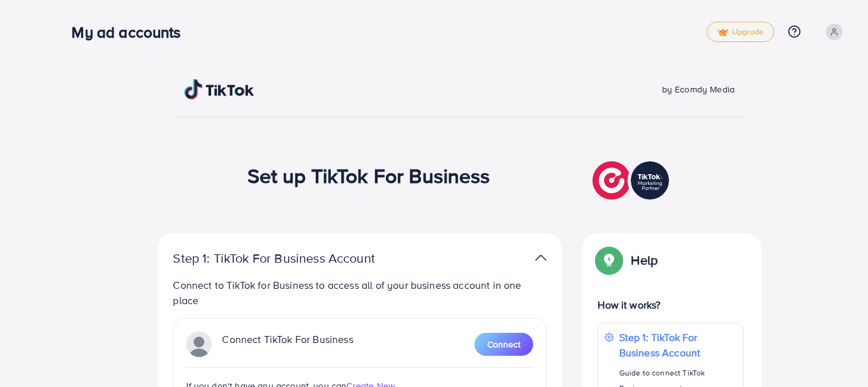  I want to click on img: Popup guide, so click(609, 260).